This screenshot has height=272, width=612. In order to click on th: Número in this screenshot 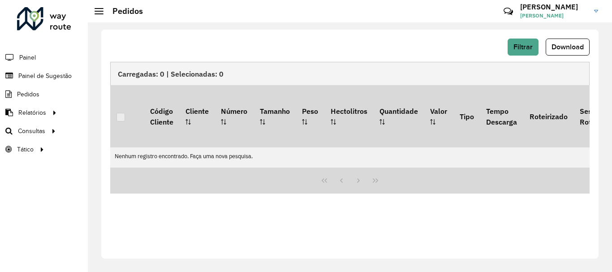, I will do `click(234, 116)`.